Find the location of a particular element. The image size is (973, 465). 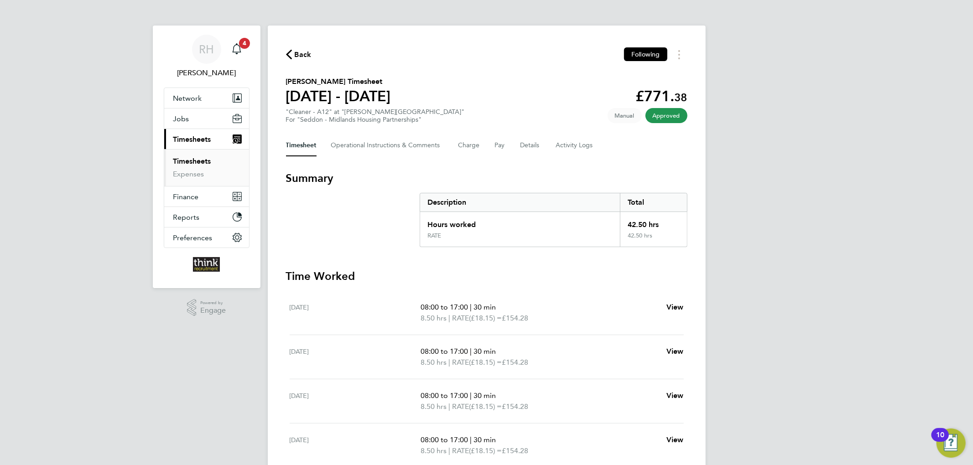

app-decimal: £771. is located at coordinates (661, 96).